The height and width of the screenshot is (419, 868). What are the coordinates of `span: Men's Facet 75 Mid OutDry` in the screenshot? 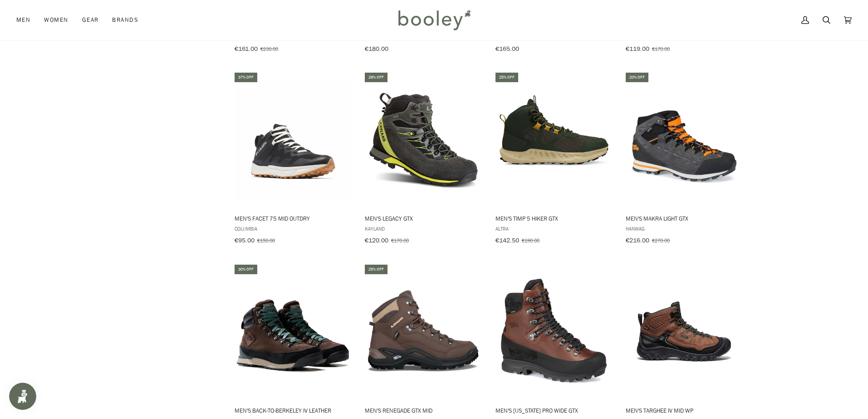 It's located at (293, 219).